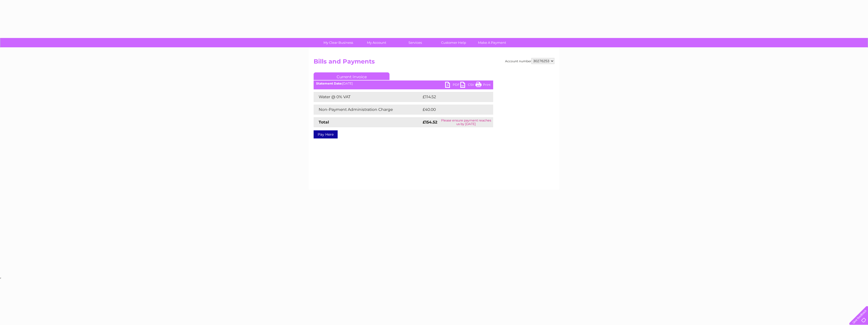 This screenshot has height=325, width=868. Describe the element at coordinates (483, 85) in the screenshot. I see `a: Print` at that location.